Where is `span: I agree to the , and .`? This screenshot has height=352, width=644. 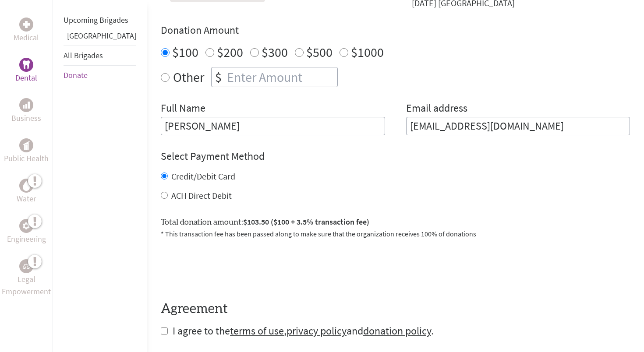
span: I agree to the , and . is located at coordinates (303, 330).